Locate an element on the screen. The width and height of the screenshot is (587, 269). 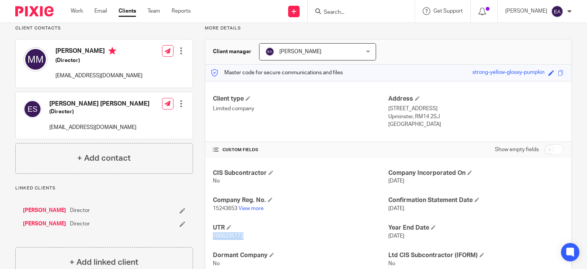
a: Reports is located at coordinates (181, 11).